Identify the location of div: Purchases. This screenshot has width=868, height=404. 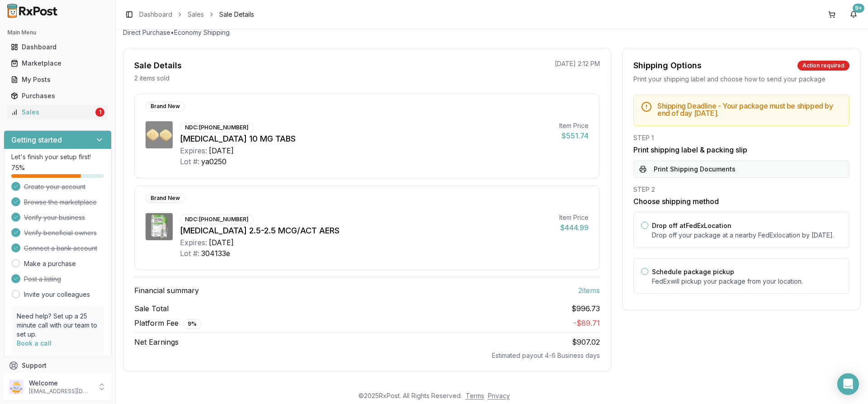
(58, 96).